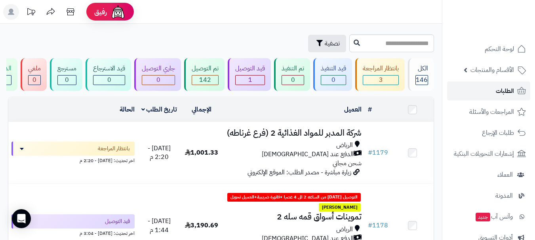  Describe the element at coordinates (488, 49) in the screenshot. I see `a: لوحة التحكم` at that location.